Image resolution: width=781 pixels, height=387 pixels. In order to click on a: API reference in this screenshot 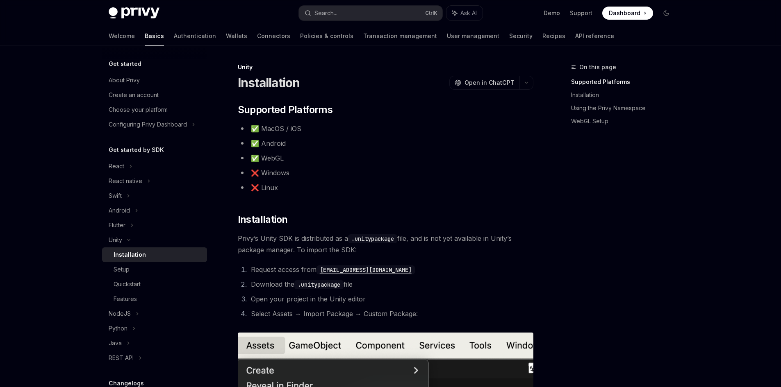, I will do `click(594, 36)`.